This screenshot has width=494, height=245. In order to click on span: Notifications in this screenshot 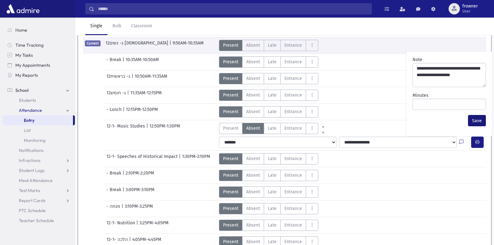, I will do `click(31, 150)`.